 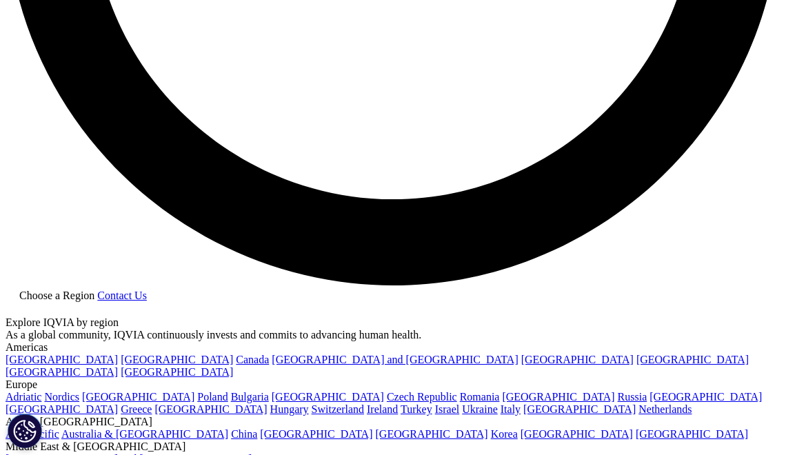 What do you see at coordinates (416, 409) in the screenshot?
I see `a: Turkey` at bounding box center [416, 409].